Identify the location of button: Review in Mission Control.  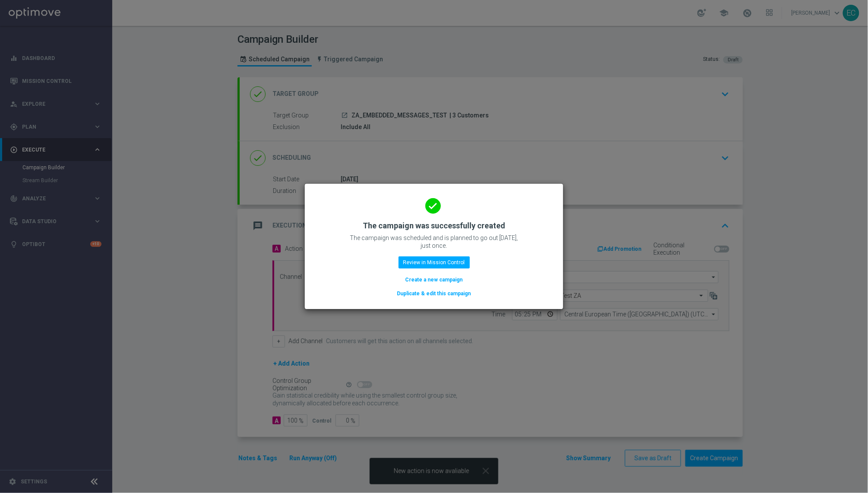
(434, 262).